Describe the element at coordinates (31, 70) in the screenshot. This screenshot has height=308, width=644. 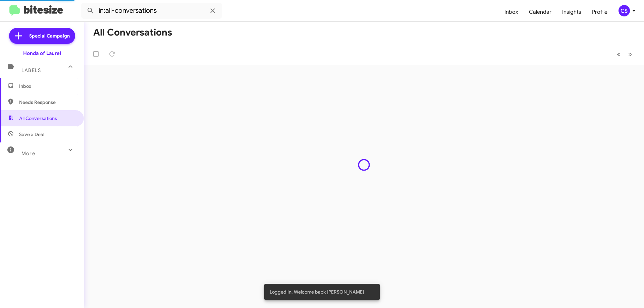
I see `span: Labels` at that location.